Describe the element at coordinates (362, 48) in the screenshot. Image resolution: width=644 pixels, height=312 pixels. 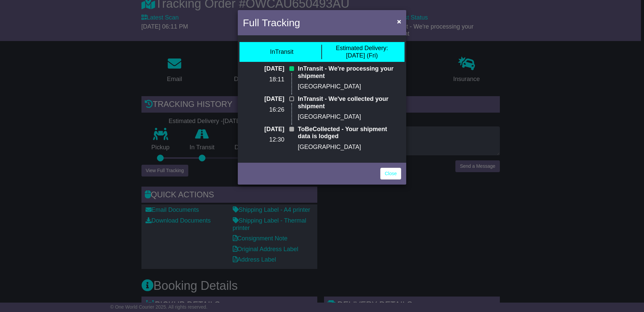
I see `span: Estimated Delivery:` at that location.